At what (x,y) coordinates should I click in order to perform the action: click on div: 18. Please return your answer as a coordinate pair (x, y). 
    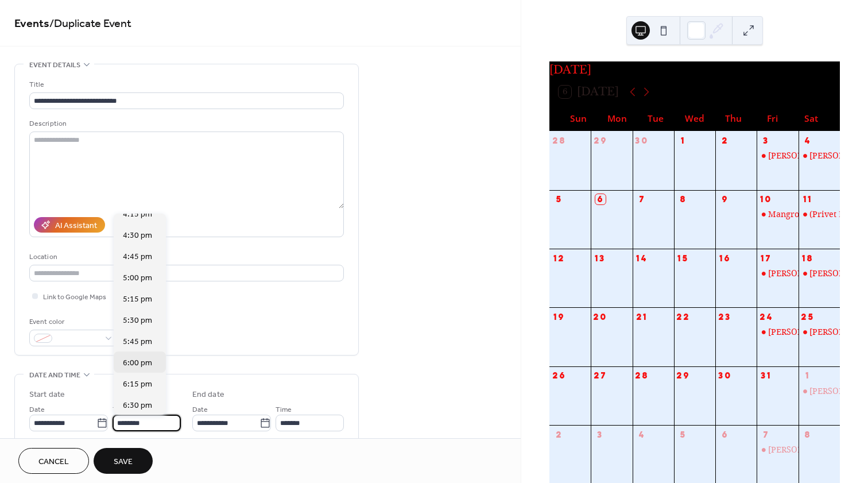
    Looking at the image, I should click on (807, 258).